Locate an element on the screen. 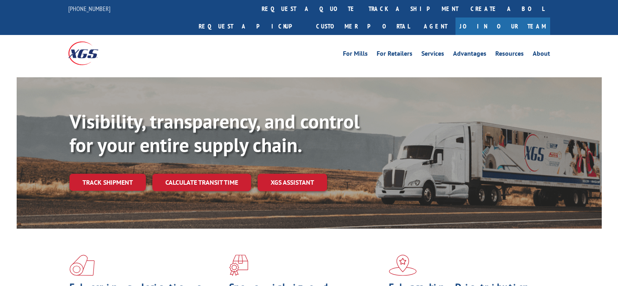 This screenshot has width=618, height=286. a: XGS ASSISTANT is located at coordinates (292, 182).